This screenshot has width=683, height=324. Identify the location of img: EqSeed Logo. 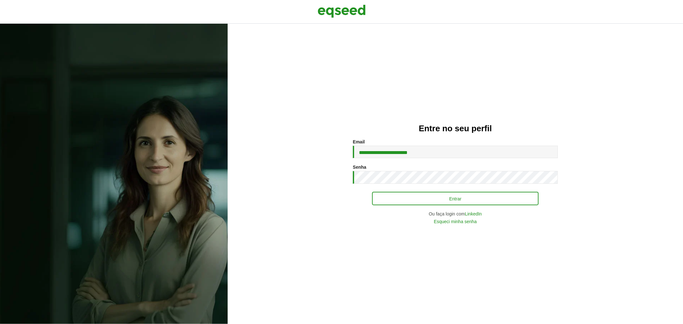
(342, 11).